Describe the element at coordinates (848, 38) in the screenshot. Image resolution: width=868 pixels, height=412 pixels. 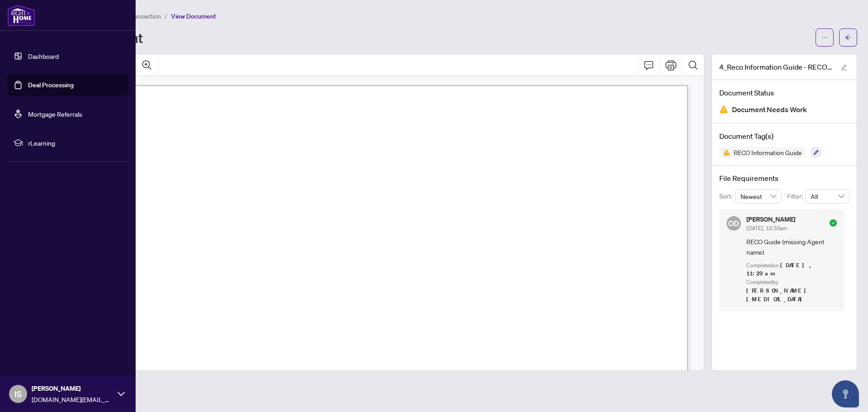
I see `span: arrow-left` at that location.